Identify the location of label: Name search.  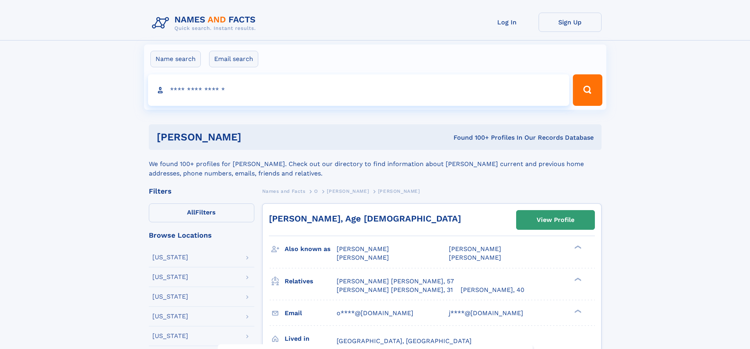
(176, 59).